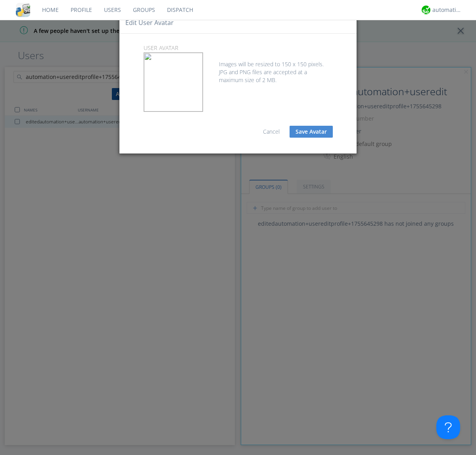 The height and width of the screenshot is (455, 476). What do you see at coordinates (447, 10) in the screenshot?
I see `div: automation+atlas` at bounding box center [447, 10].